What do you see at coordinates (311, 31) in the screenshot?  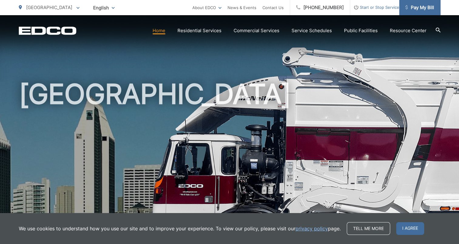 I see `a: Service Schedules` at bounding box center [311, 31].